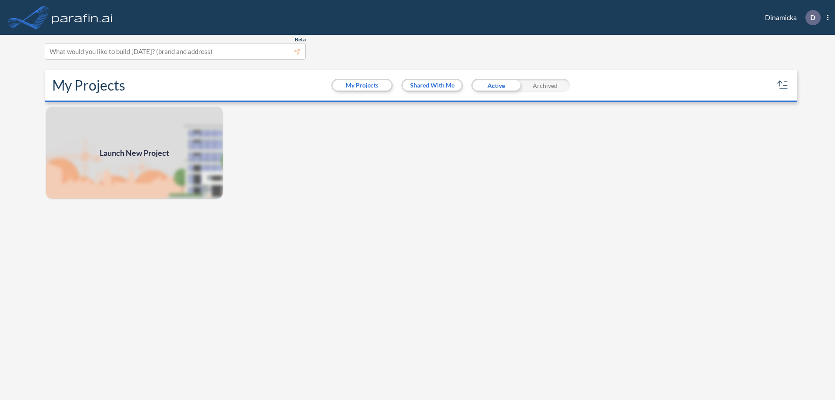 This screenshot has width=835, height=400. What do you see at coordinates (496, 85) in the screenshot?
I see `div: Active` at bounding box center [496, 85].